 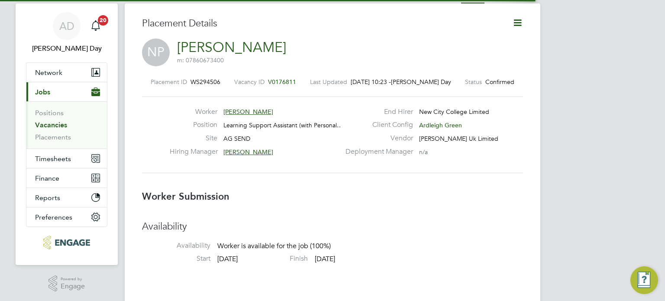 What do you see at coordinates (73, 286) in the screenshot?
I see `span: Engage` at bounding box center [73, 286].